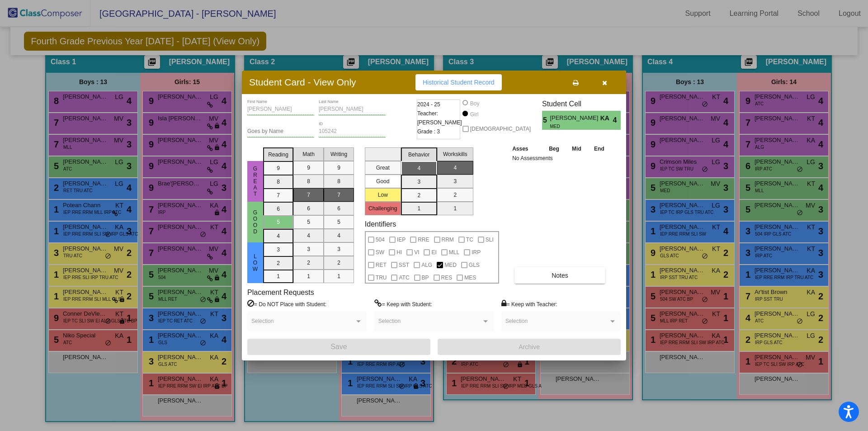  What do you see at coordinates (576, 149) in the screenshot?
I see `th: Mid` at bounding box center [576, 149].